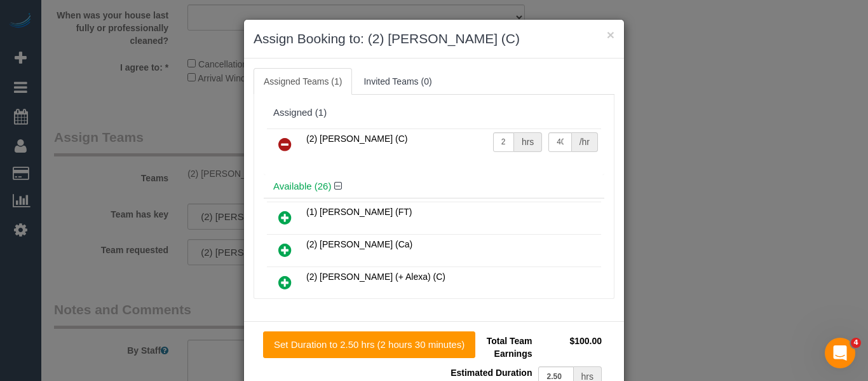  What do you see at coordinates (570, 347) in the screenshot?
I see `td: $100.00` at bounding box center [570, 347].